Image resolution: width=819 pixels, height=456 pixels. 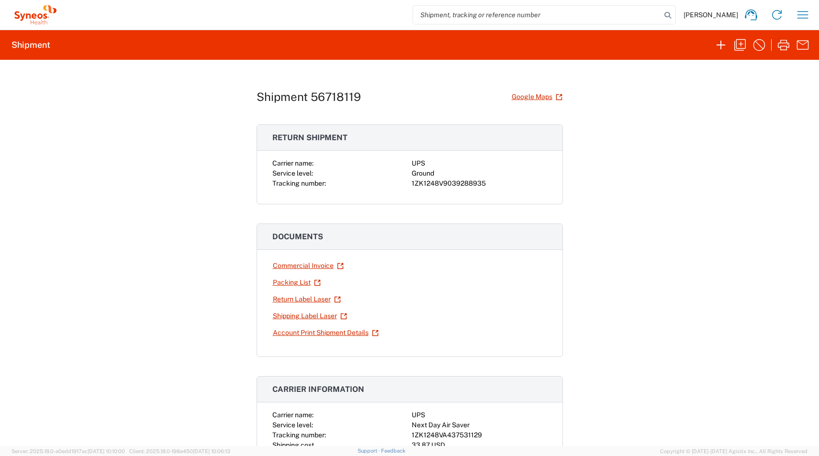 I want to click on a: Packing List, so click(x=297, y=282).